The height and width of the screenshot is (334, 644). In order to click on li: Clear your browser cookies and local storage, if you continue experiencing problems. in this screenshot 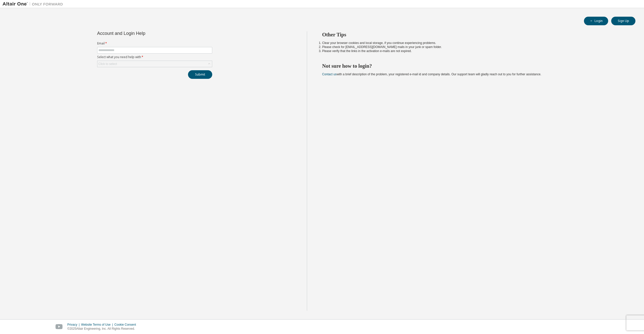, I will do `click(474, 43)`.